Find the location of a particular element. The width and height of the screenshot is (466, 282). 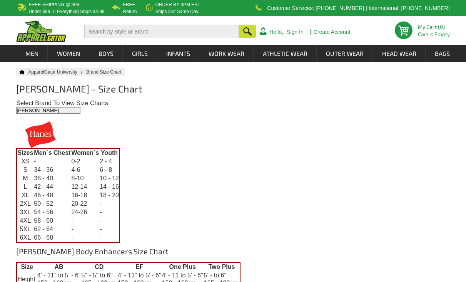

a: Athletic Wear is located at coordinates (285, 53).